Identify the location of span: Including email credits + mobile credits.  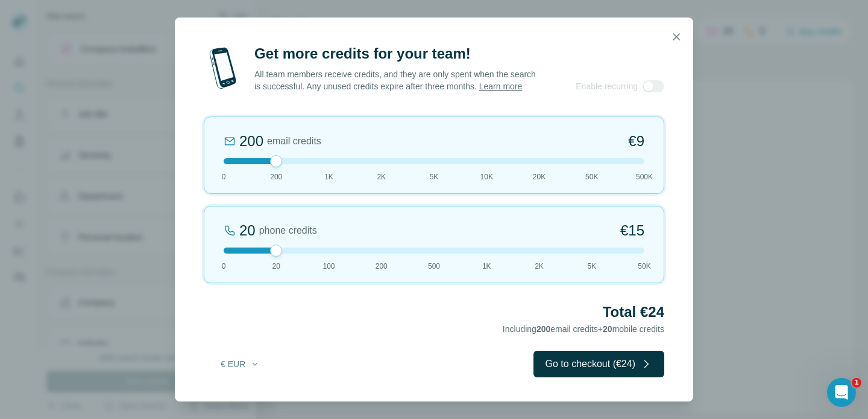
(583, 329).